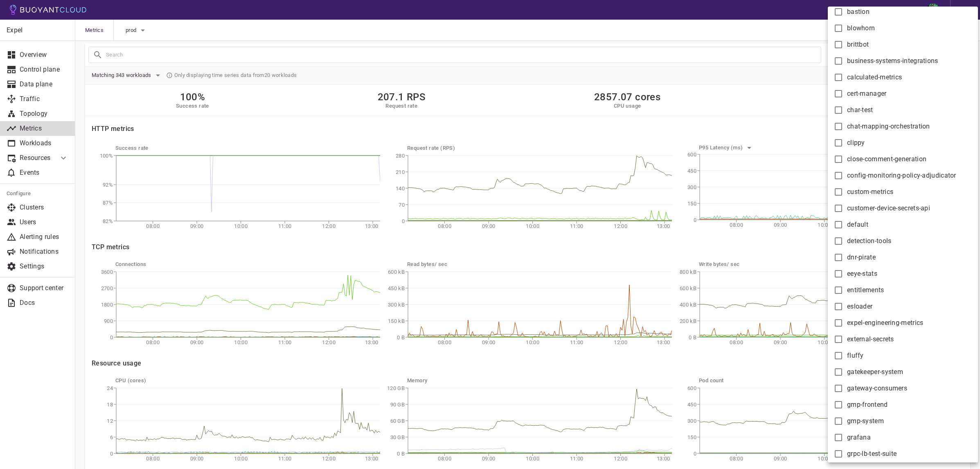  I want to click on span: dnr-pirate, so click(862, 257).